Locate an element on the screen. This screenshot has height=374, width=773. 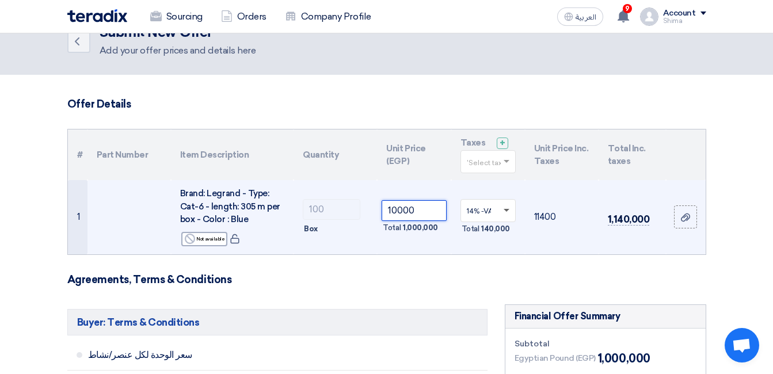
th: Total Inc. taxes is located at coordinates (632, 155).